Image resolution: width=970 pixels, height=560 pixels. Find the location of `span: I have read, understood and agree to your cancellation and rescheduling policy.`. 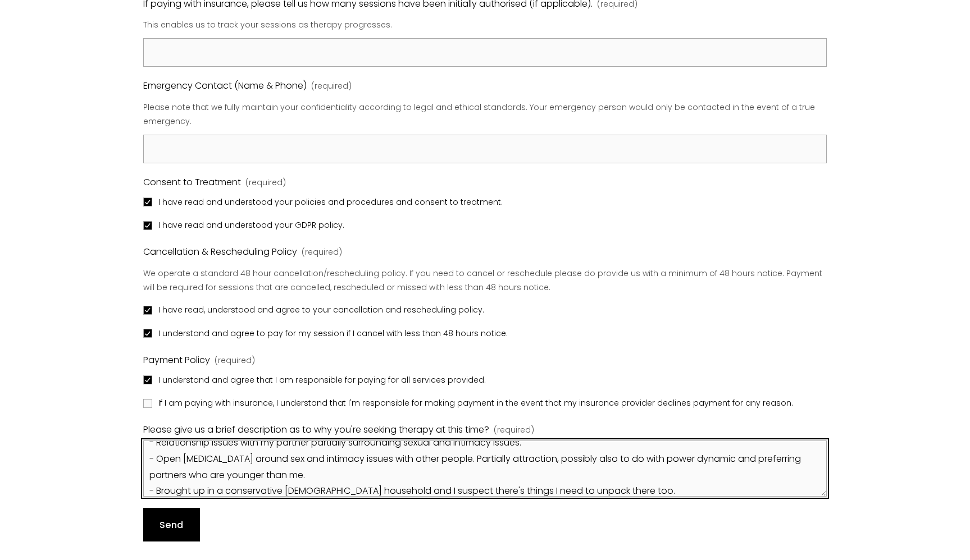

span: I have read, understood and agree to your cancellation and rescheduling policy. is located at coordinates (322, 310).